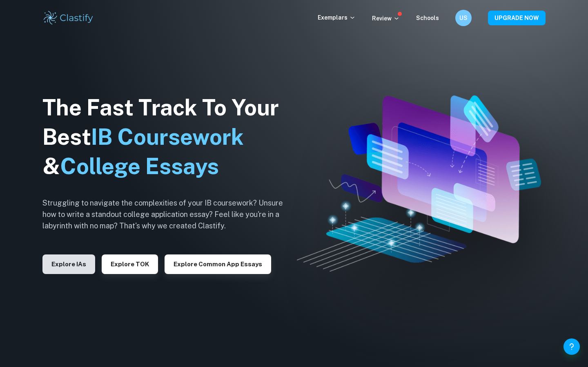 The width and height of the screenshot is (588, 367). I want to click on a: Schools, so click(427, 18).